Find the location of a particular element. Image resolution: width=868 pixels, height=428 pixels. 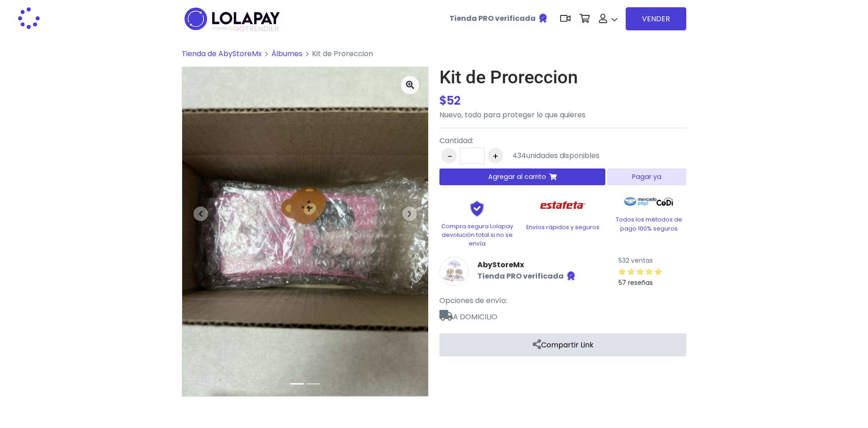

img: Shield is located at coordinates (477, 208).